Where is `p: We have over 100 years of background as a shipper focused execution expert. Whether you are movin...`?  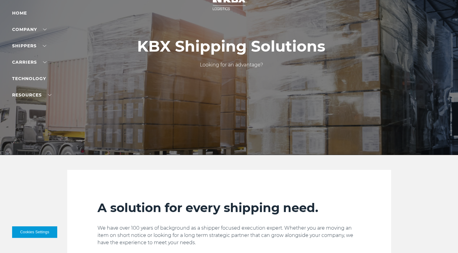 p: We have over 100 years of background as a shipper focused execution expert. Whether you are movin... is located at coordinates (229, 235).